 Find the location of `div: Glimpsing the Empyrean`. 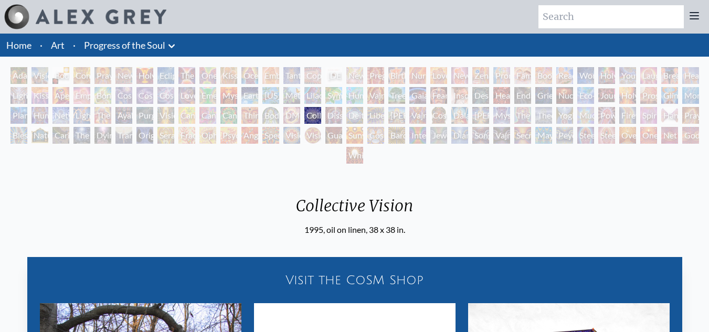

div: Glimpsing the Empyrean is located at coordinates (670, 96).